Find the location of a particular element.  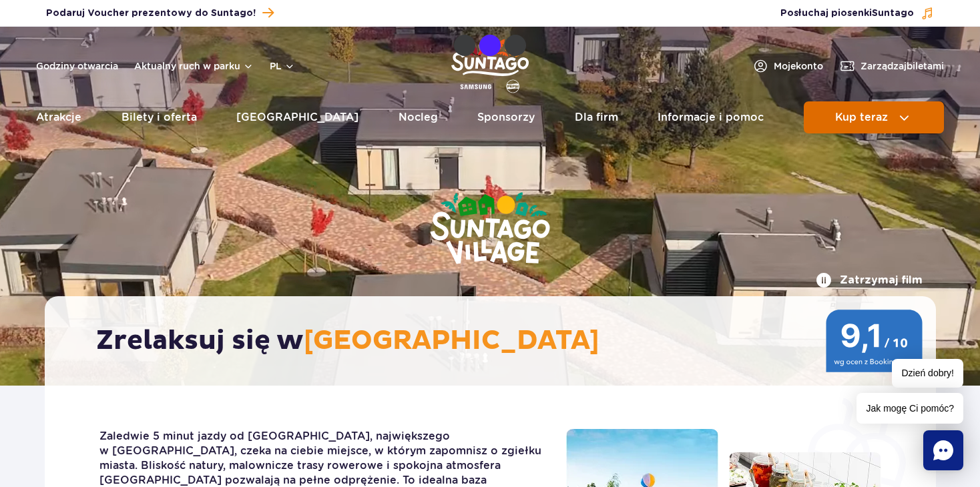

a: Dla firm is located at coordinates (596, 117).